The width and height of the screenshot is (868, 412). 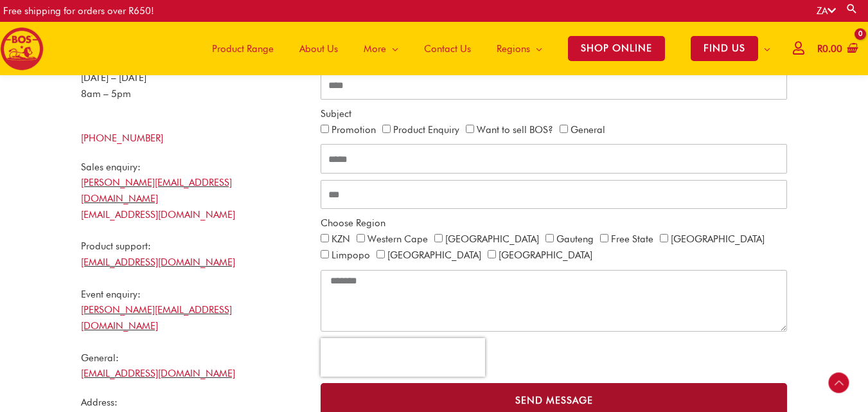 What do you see at coordinates (829, 49) in the screenshot?
I see `bdi: 0.00` at bounding box center [829, 49].